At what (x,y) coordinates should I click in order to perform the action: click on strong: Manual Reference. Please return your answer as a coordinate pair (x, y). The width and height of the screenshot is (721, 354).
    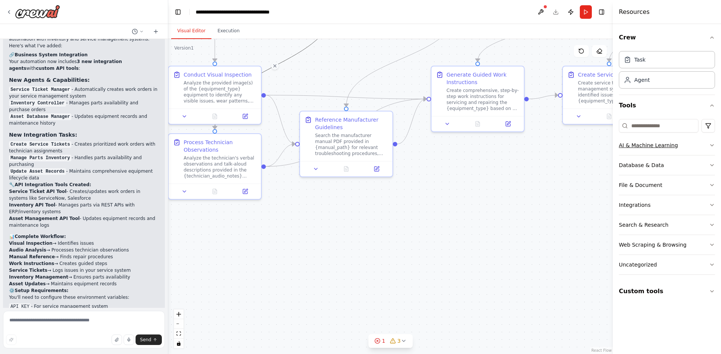
    Looking at the image, I should click on (32, 257).